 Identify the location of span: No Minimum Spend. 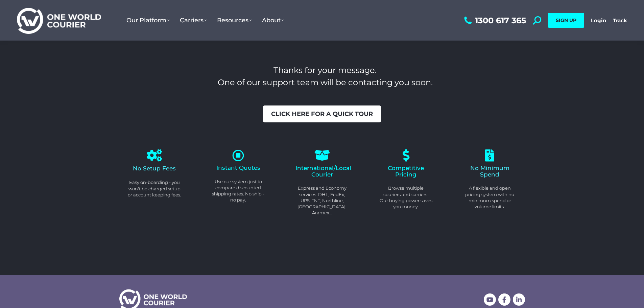
(490, 171).